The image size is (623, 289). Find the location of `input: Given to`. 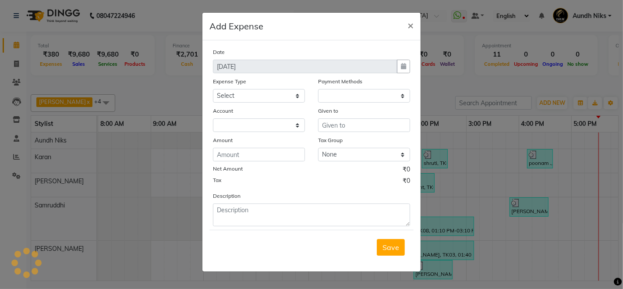

input: Given to is located at coordinates (364, 125).